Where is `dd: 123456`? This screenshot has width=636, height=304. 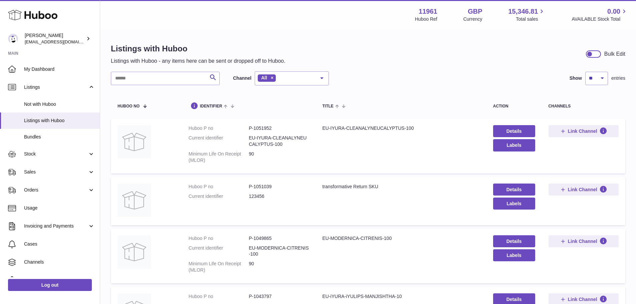
dd: 123456 is located at coordinates (279, 196).